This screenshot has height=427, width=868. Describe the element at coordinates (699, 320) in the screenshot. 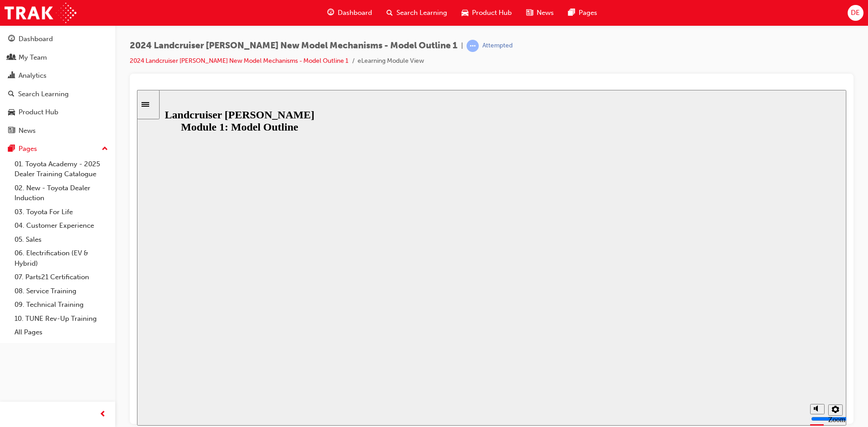

I see `button: Settings` at that location.